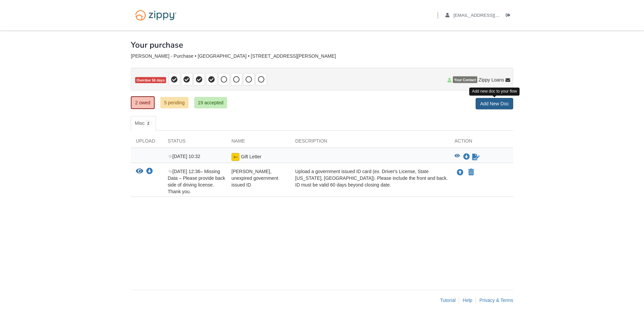 The image size is (644, 317). I want to click on div: – Missing Data – Please provide back side of driving license. Thank you., so click(195, 181).